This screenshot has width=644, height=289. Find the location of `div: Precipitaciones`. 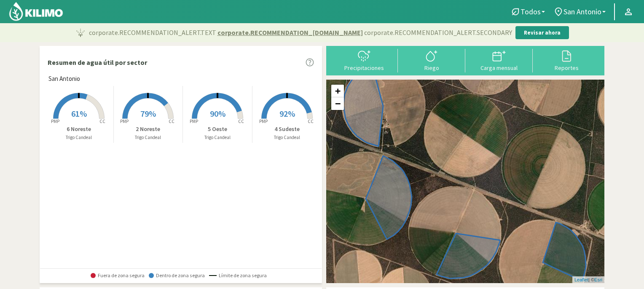

div: Precipitaciones is located at coordinates (364, 68).